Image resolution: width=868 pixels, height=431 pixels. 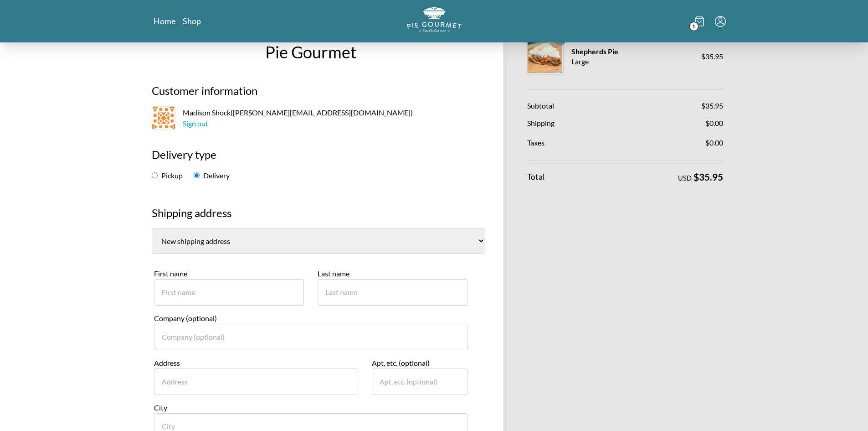 I want to click on input: Company (optional), so click(x=311, y=337).